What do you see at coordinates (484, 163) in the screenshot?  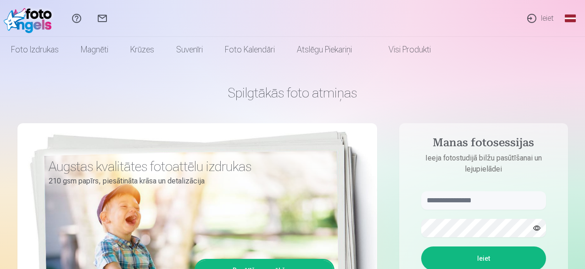 I see `p: Ieeja fotostudijā bilžu pasūtīšanai un lejupielādei` at bounding box center [484, 163].